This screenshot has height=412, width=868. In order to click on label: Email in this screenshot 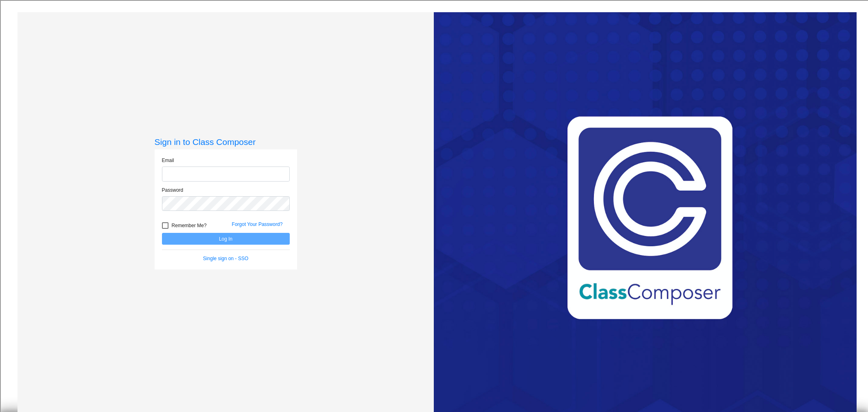, I will do `click(168, 160)`.